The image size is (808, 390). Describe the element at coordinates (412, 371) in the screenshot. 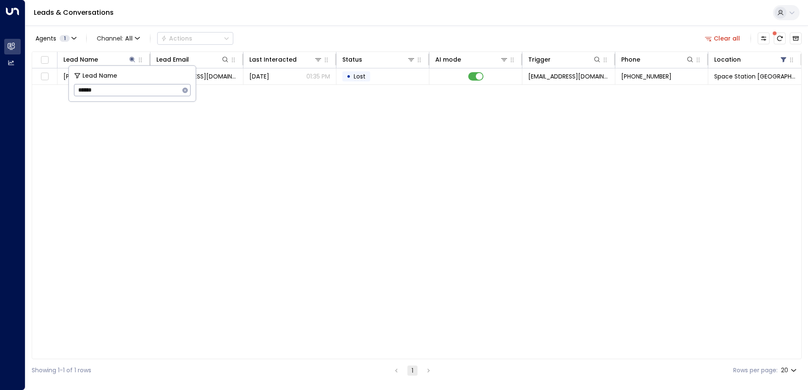

I see `button: page 1` at that location.